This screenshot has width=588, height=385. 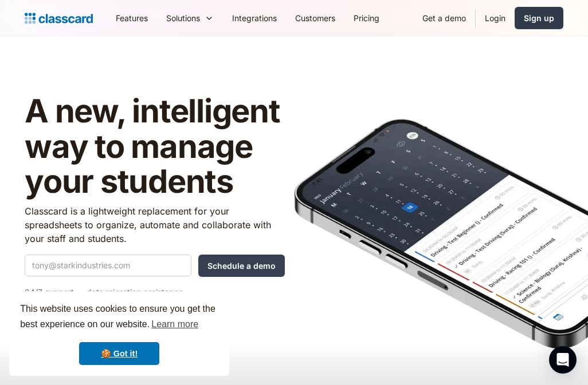 What do you see at coordinates (563, 360) in the screenshot?
I see `div: Open Intercom Messenger` at bounding box center [563, 360].